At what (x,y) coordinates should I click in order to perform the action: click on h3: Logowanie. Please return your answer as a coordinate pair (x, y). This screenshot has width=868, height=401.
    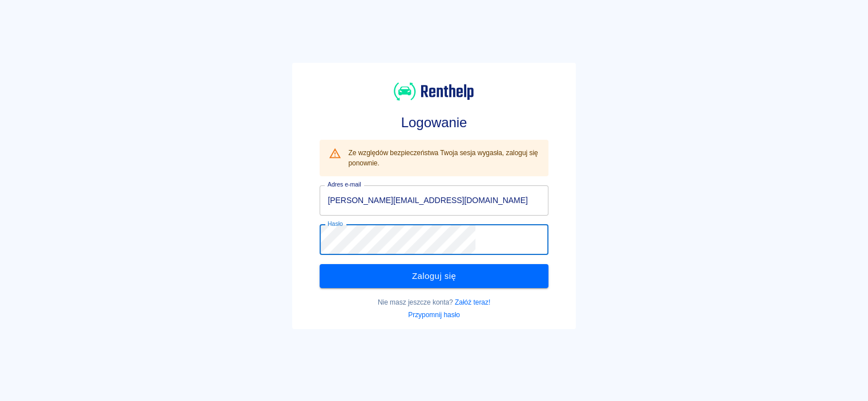
    Looking at the image, I should click on (434, 122).